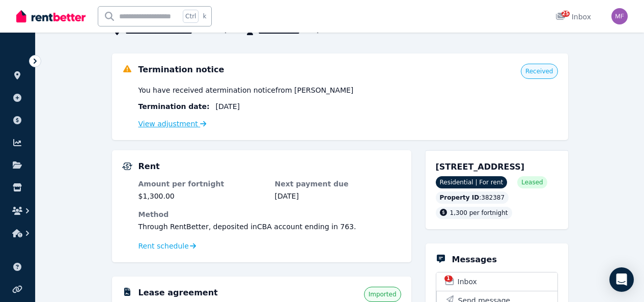 The height and width of the screenshot is (302, 644). What do you see at coordinates (201, 196) in the screenshot?
I see `dd: $1,300.00` at bounding box center [201, 196].